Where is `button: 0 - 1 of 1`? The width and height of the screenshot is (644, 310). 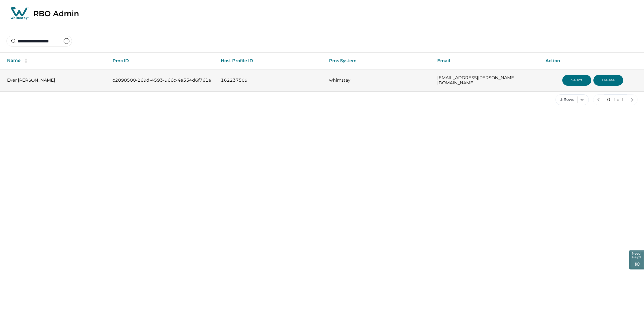 button: 0 - 1 of 1 is located at coordinates (616, 100).